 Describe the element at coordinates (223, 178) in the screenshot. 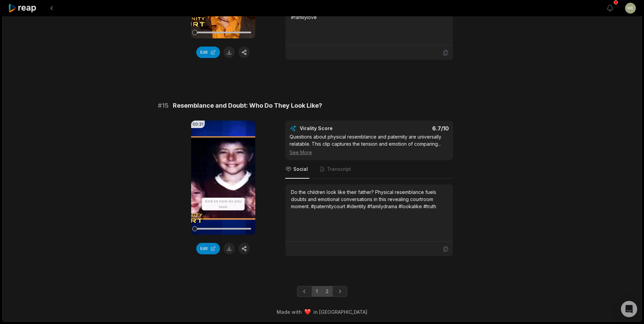

I see `video: Your browser does not support mp4 format.` at that location.